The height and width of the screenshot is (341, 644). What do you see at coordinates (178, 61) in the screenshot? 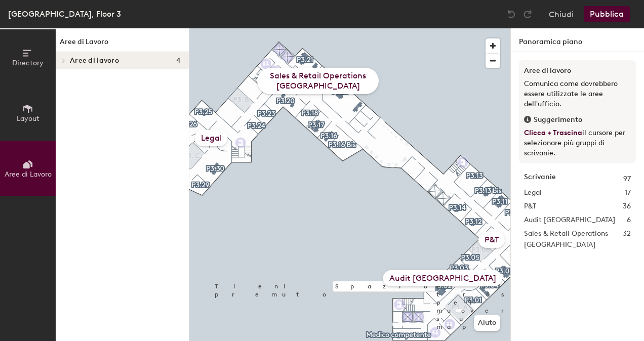
I see `span: 4` at bounding box center [178, 61].